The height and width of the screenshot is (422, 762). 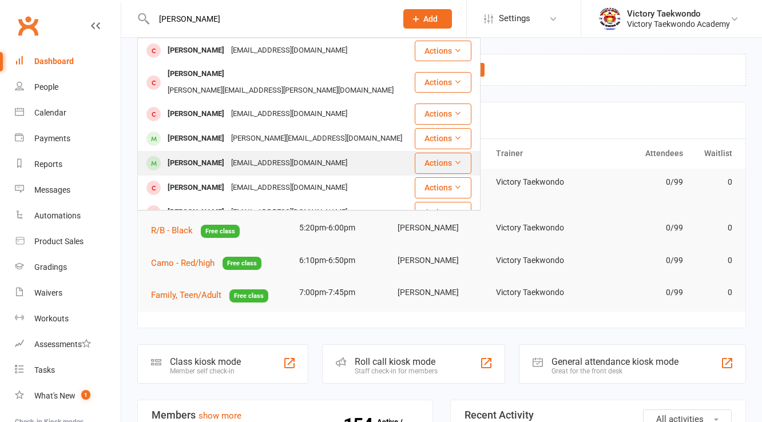 What do you see at coordinates (50, 113) in the screenshot?
I see `div: Calendar` at bounding box center [50, 113].